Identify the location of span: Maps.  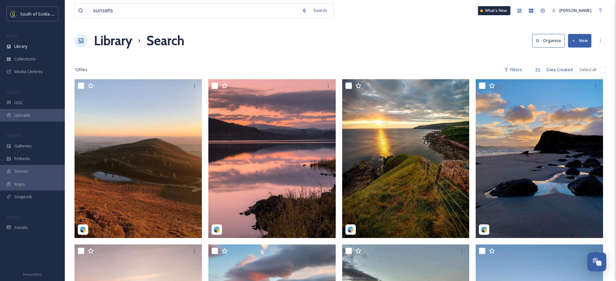
(19, 184).